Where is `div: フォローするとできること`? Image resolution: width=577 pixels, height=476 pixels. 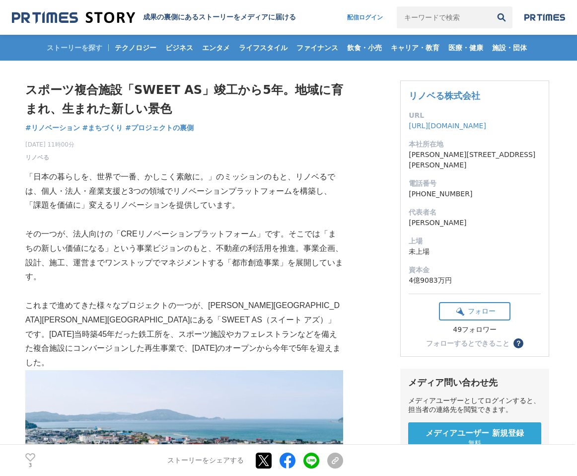 div: フォローするとできること is located at coordinates (468, 343).